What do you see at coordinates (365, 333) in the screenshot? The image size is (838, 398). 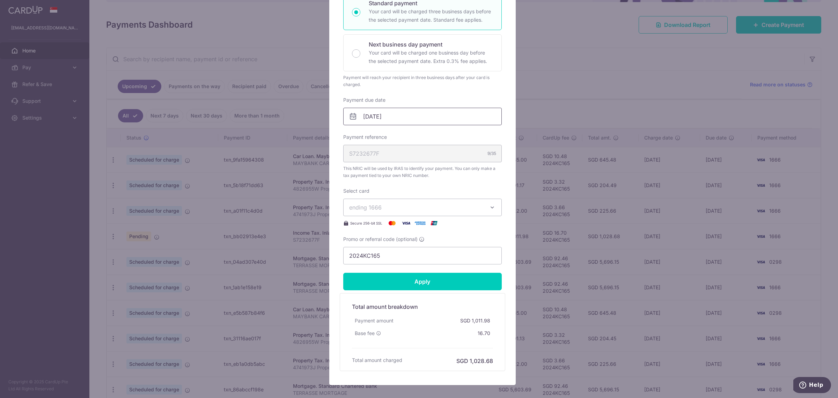 I see `span: Base fee` at bounding box center [365, 333].